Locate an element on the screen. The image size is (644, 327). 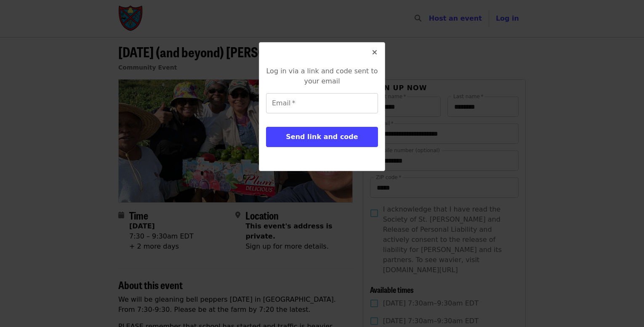
button: Close is located at coordinates (375, 52).